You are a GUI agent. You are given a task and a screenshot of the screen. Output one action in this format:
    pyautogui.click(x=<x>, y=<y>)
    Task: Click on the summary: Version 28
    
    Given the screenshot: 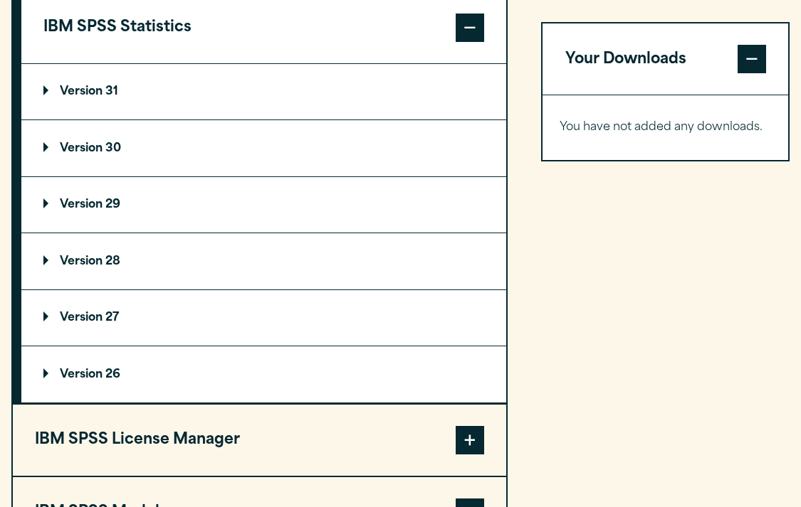 What is the action you would take?
    pyautogui.click(x=263, y=261)
    